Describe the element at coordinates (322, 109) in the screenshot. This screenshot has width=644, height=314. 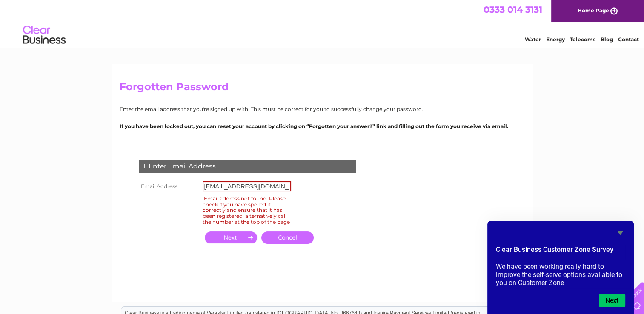
I see `p: Enter the email address that you're signed up with. This must be correct for you to successfully ...` at that location.